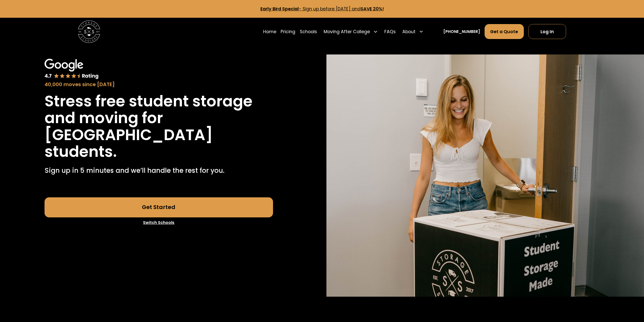 Image resolution: width=644 pixels, height=322 pixels. What do you see at coordinates (280, 9) in the screenshot?
I see `strong: Early Bird Special` at bounding box center [280, 9].